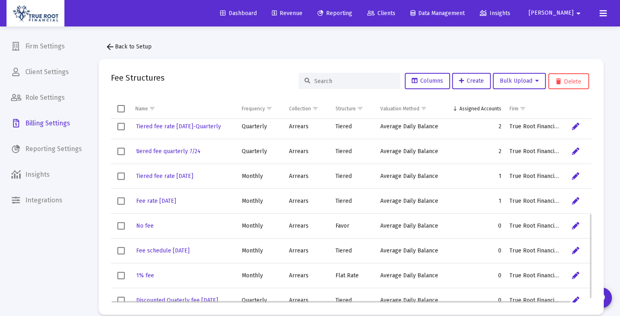 The width and height of the screenshot is (620, 316). Describe the element at coordinates (46, 72) in the screenshot. I see `a: Client Settings` at that location.